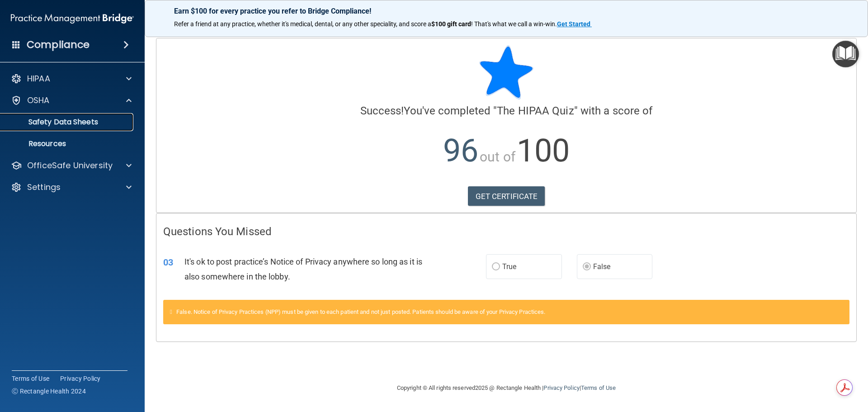 The width and height of the screenshot is (868, 412). Describe the element at coordinates (39, 101) in the screenshot. I see `p: OSHA` at that location.